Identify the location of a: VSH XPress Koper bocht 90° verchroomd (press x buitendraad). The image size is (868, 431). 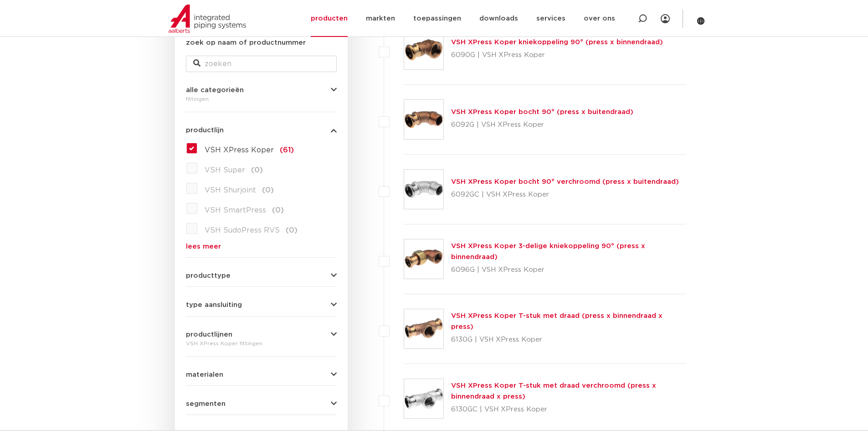
(565, 181).